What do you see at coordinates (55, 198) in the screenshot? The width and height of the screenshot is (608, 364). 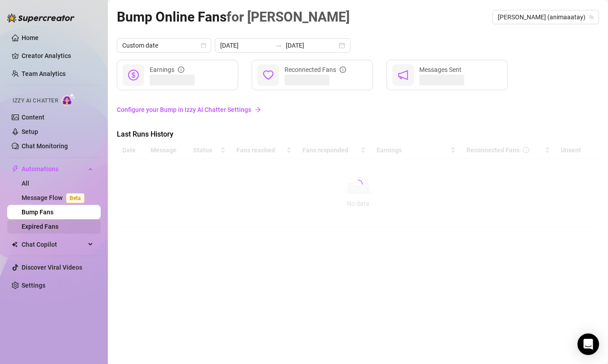 I see `a: Message FlowBeta` at bounding box center [55, 198].